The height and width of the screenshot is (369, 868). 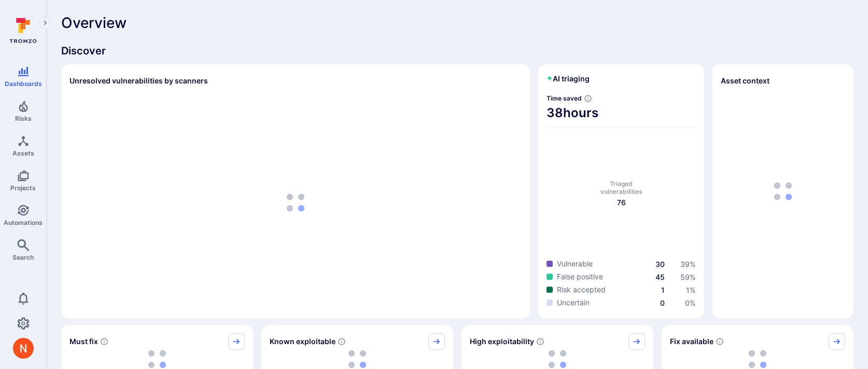 I want to click on h2: AI triaging, so click(x=568, y=79).